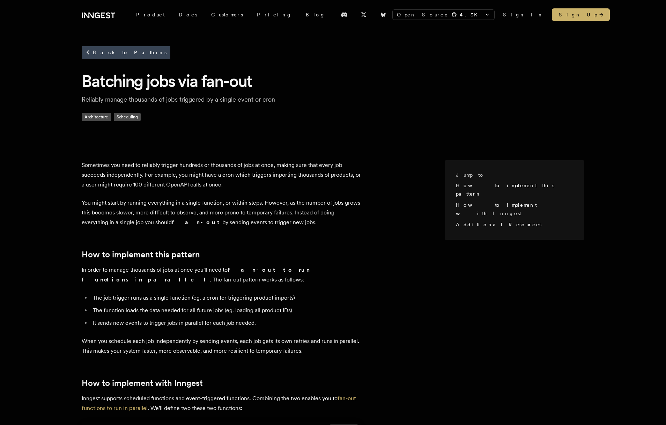 The height and width of the screenshot is (425, 666). Describe the element at coordinates (470, 15) in the screenshot. I see `span: 4.3 K` at that location.